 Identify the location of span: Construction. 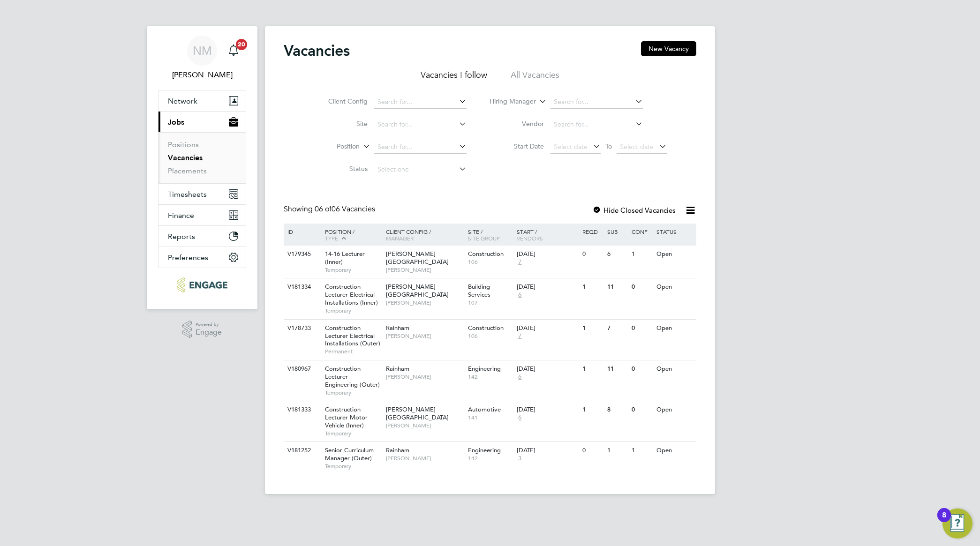
(486, 254).